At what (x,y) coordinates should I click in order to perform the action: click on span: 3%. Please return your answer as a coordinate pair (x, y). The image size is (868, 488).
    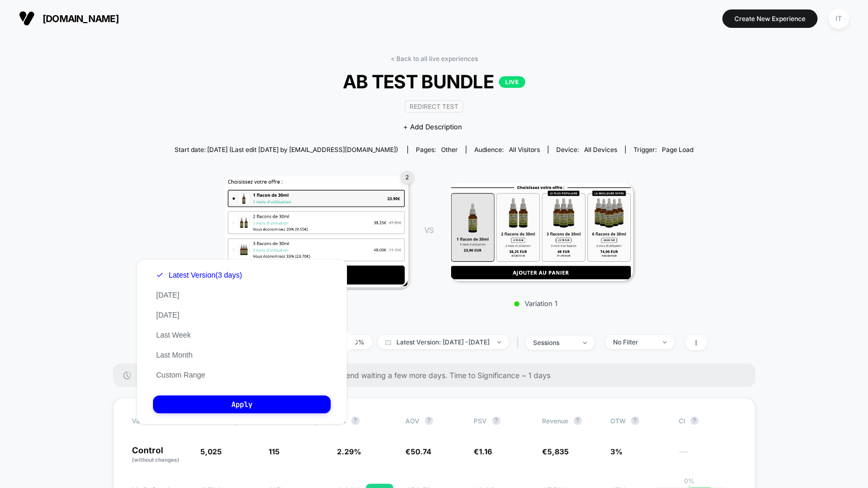
    Looking at the image, I should click on (616, 451).